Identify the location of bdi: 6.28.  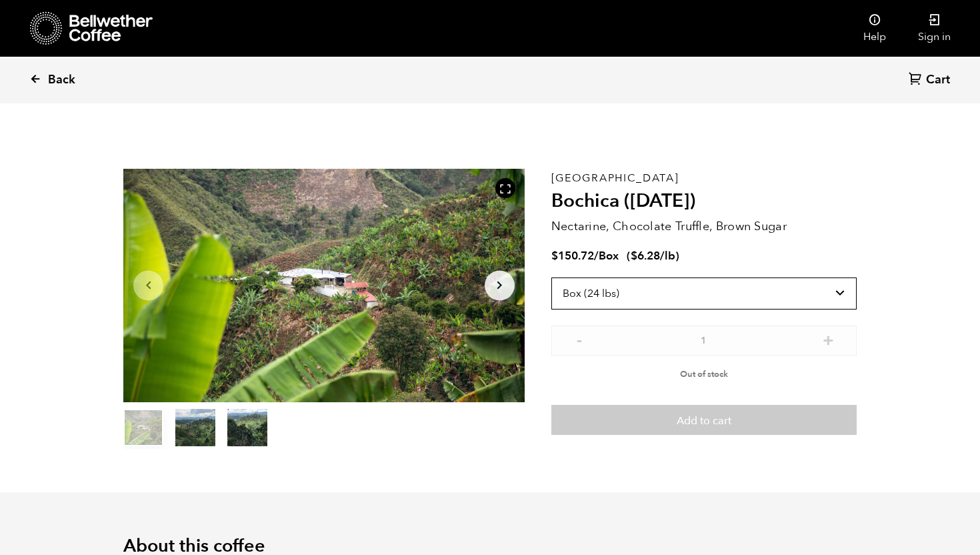
(646, 255).